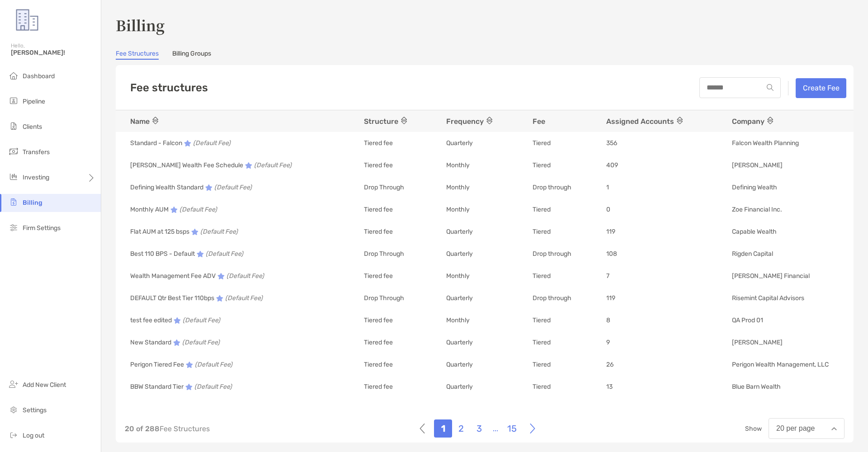 The image size is (868, 452). What do you see at coordinates (175, 342) in the screenshot?
I see `p: New Standard` at bounding box center [175, 342].